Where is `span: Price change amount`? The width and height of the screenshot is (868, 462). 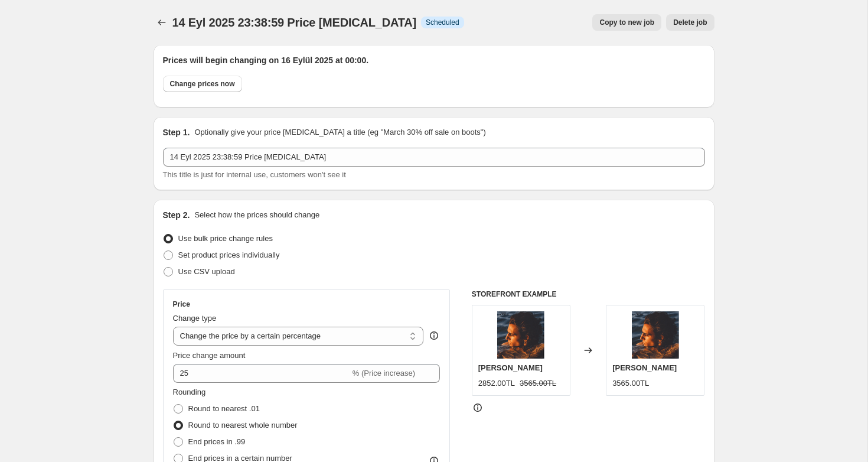
span: Price change amount is located at coordinates (209, 355).